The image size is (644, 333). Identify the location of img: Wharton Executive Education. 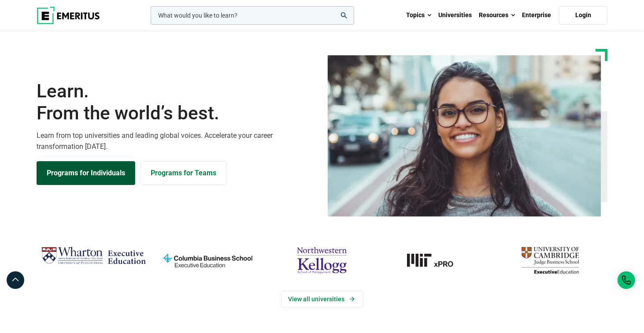
(94, 255).